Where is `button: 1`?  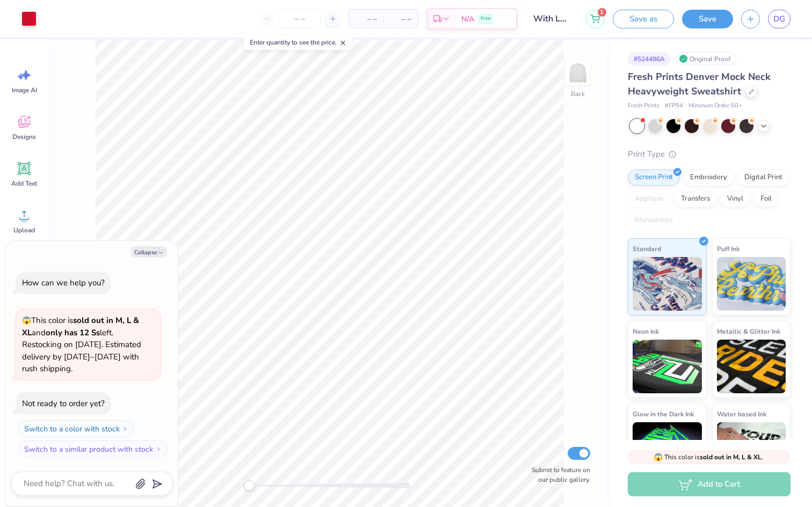 button: 1 is located at coordinates (595, 19).